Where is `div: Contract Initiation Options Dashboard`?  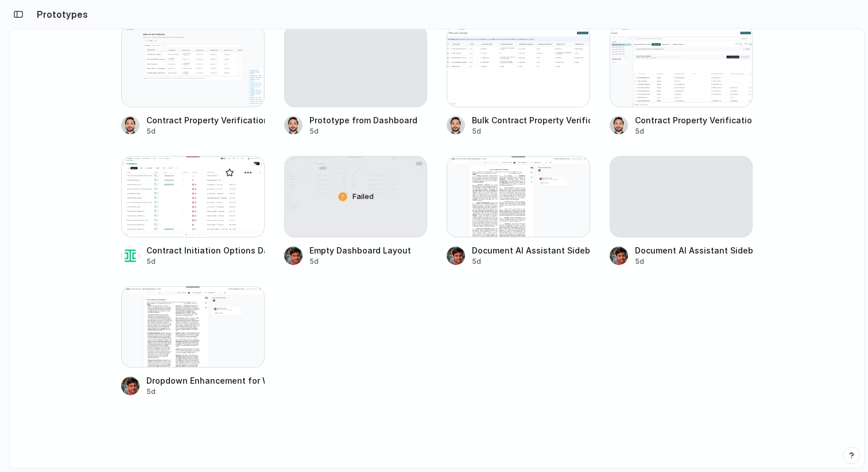
div: Contract Initiation Options Dashboard is located at coordinates (205, 250).